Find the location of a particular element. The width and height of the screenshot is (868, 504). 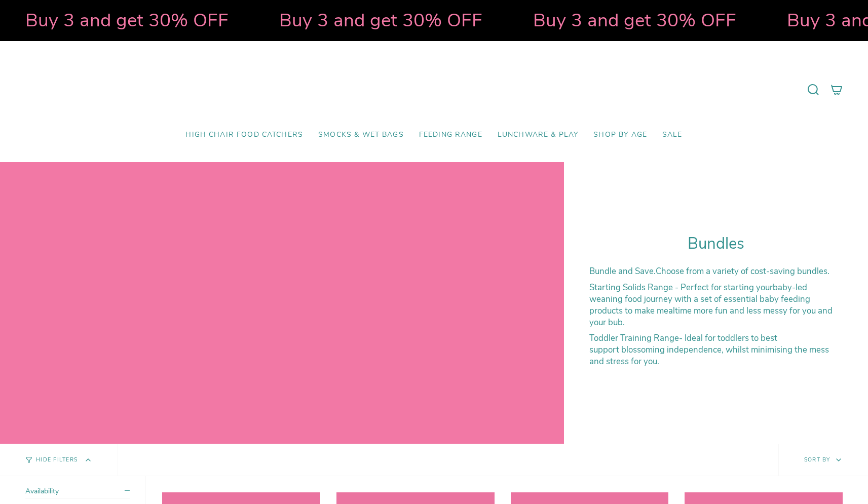

a: Feeding Range is located at coordinates (450, 134).